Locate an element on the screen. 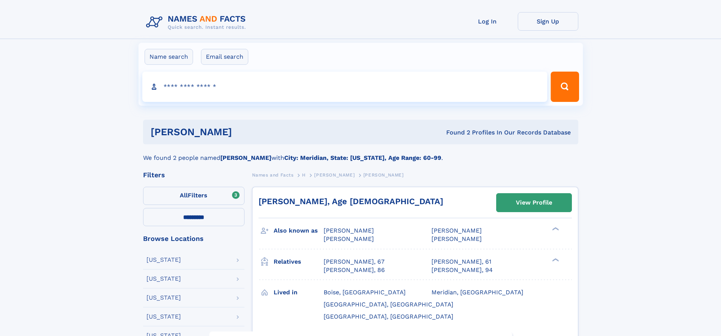  a: Sign Up is located at coordinates (548, 21).